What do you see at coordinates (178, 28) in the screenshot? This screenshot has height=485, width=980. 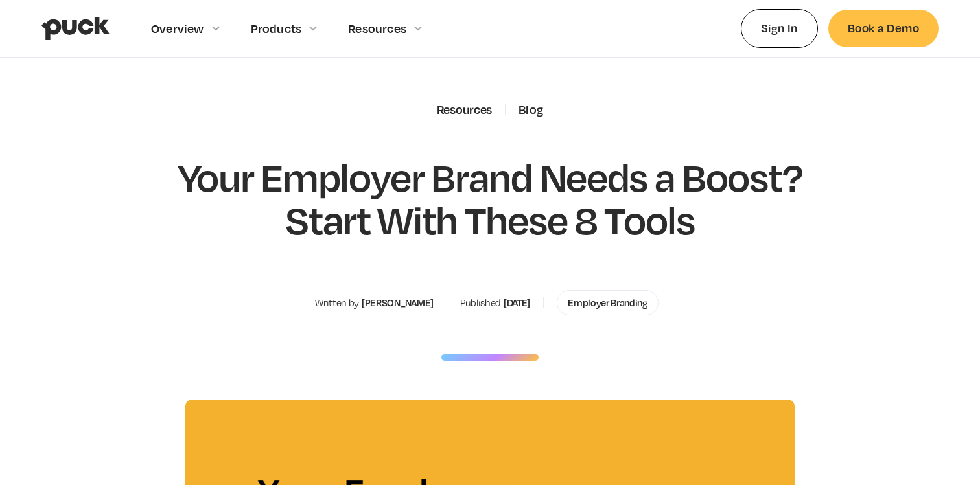 I see `div: Overview` at bounding box center [178, 28].